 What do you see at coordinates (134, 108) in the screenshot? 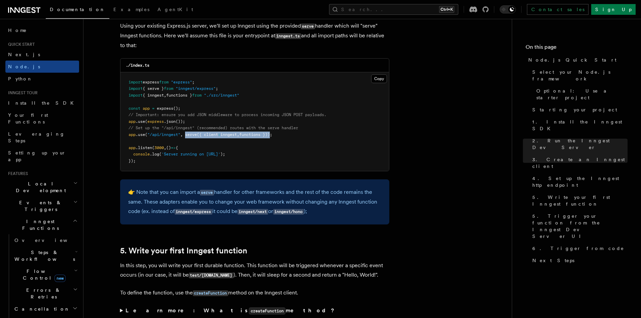
I see `span: const` at bounding box center [134, 108].